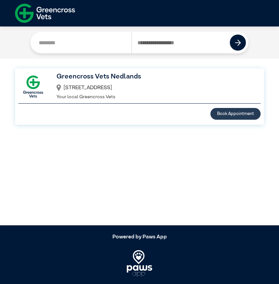 Image resolution: width=279 pixels, height=284 pixels. Describe the element at coordinates (181, 43) in the screenshot. I see `input: Search by Postcode` at that location.